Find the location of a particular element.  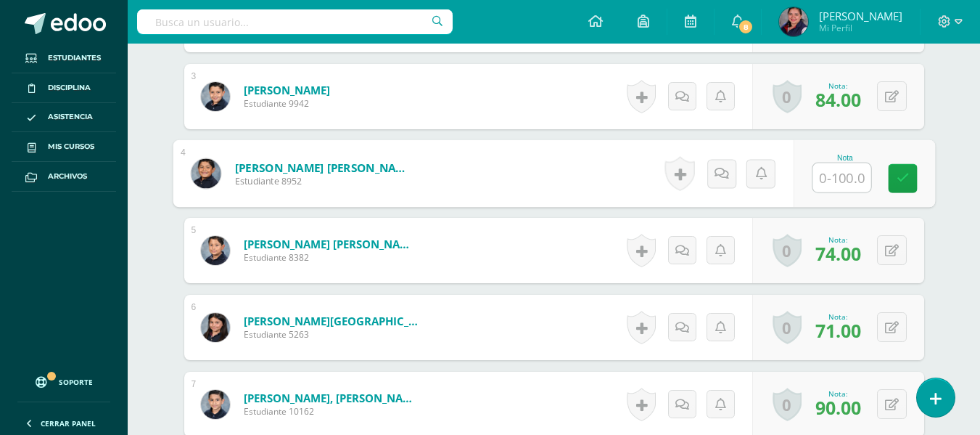

input: Busca un usuario... is located at coordinates (294, 22).